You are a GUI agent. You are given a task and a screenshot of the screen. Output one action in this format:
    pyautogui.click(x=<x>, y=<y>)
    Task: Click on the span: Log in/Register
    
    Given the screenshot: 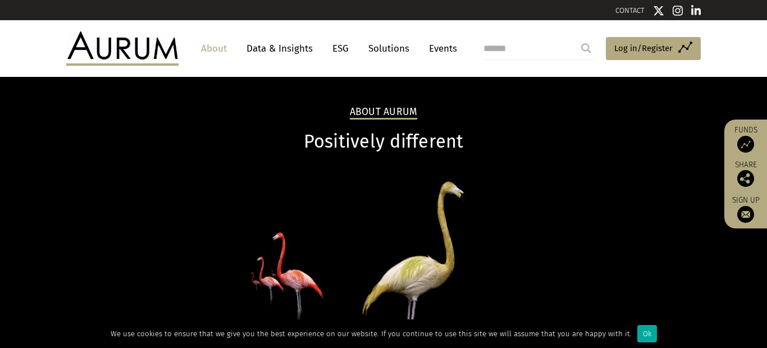 What is the action you would take?
    pyautogui.click(x=644, y=48)
    